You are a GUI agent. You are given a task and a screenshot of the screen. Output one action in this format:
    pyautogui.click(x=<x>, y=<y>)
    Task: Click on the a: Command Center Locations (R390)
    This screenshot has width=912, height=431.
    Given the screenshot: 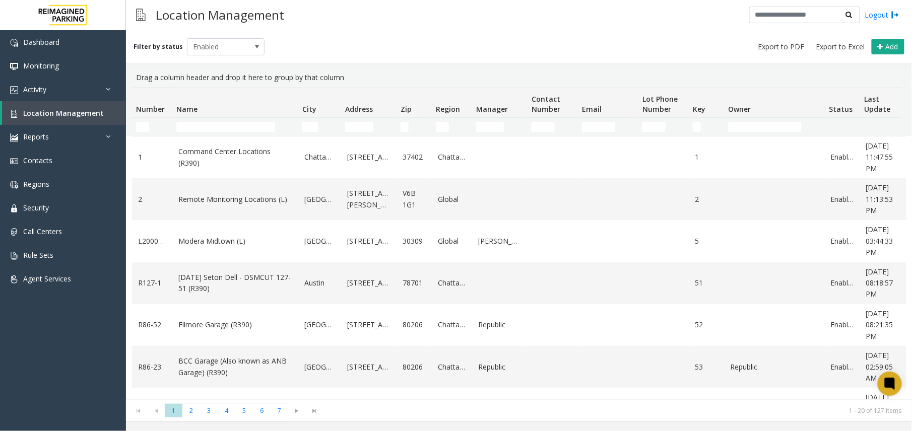 What is the action you would take?
    pyautogui.click(x=235, y=157)
    